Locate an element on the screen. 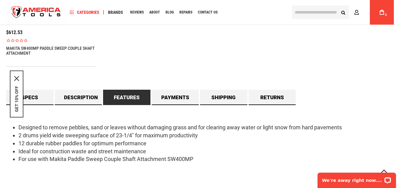 The width and height of the screenshot is (400, 188). p: We're away right now. Please check back later! is located at coordinates (39, 12).